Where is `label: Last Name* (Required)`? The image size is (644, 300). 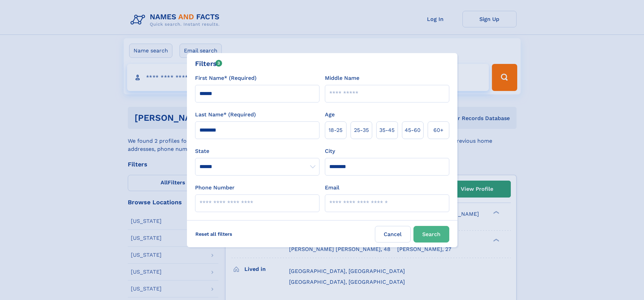 label: Last Name* (Required) is located at coordinates (226, 114).